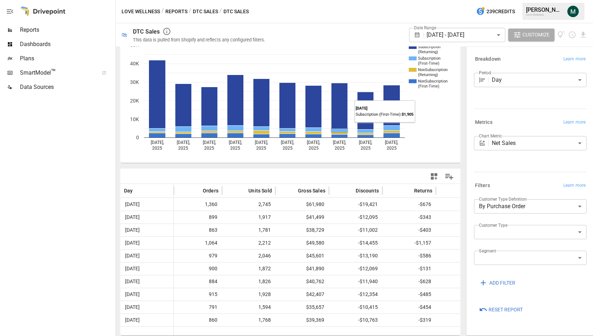  Describe the element at coordinates (146, 31) in the screenshot. I see `div: DTC Sales` at that location.